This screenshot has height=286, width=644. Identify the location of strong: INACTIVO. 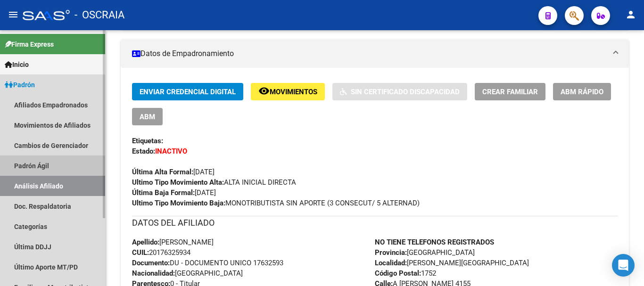
(171, 151).